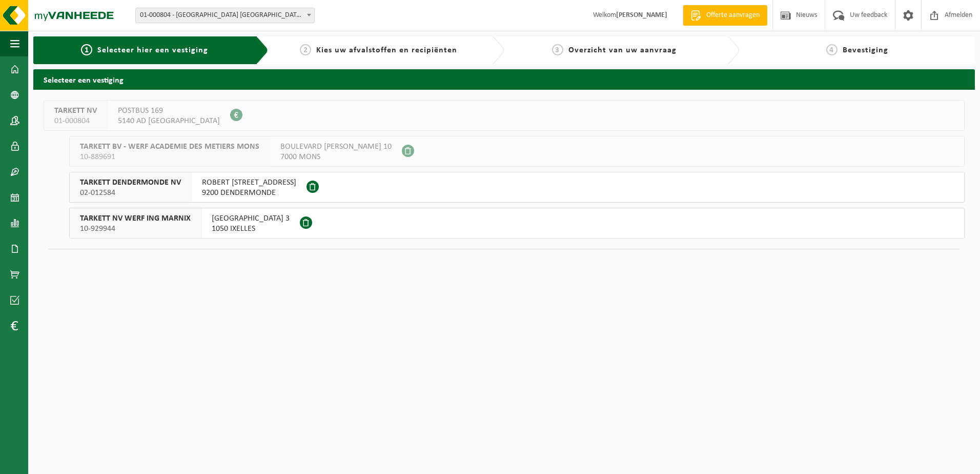 The height and width of the screenshot is (474, 980). I want to click on span: Bevestiging, so click(865, 51).